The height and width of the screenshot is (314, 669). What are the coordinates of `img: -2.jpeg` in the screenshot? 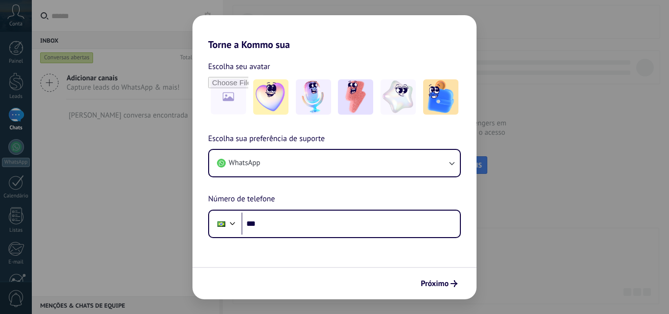 It's located at (314, 97).